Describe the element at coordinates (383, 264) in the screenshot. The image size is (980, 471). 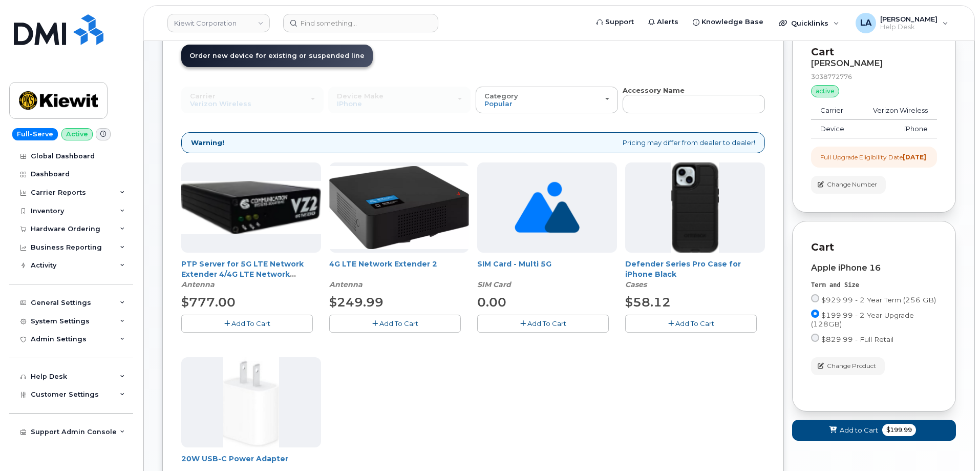
I see `a: 4G LTE Network Extender 2` at that location.